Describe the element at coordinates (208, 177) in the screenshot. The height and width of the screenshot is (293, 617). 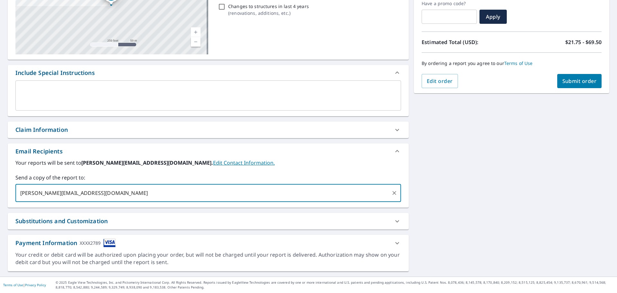
I see `label: Send a copy of the report to:` at that location.